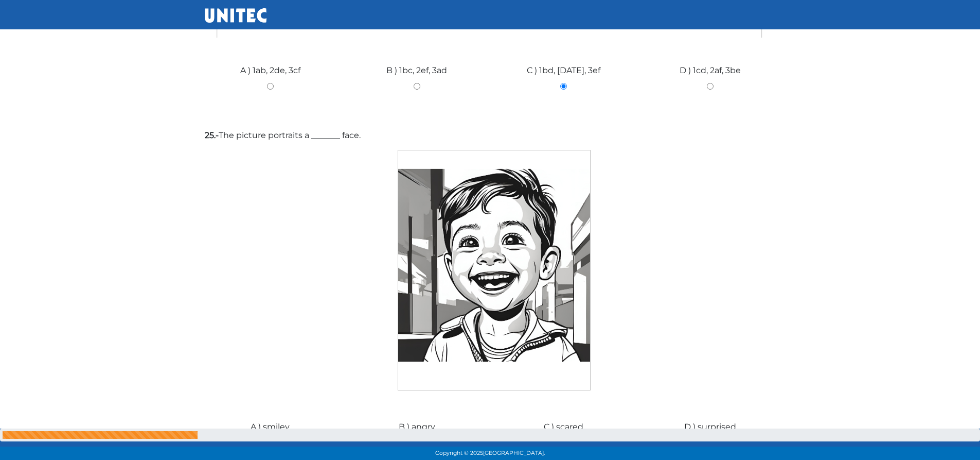 The image size is (980, 460). I want to click on img: Image question 583, so click(490, 273).